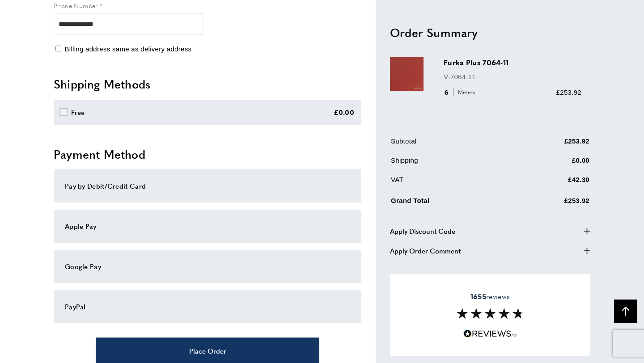 The height and width of the screenshot is (363, 644). Describe the element at coordinates (344, 112) in the screenshot. I see `div: £0.00` at that location.